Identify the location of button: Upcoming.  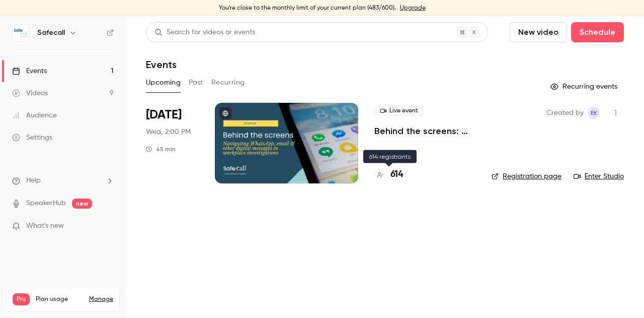
(163, 83).